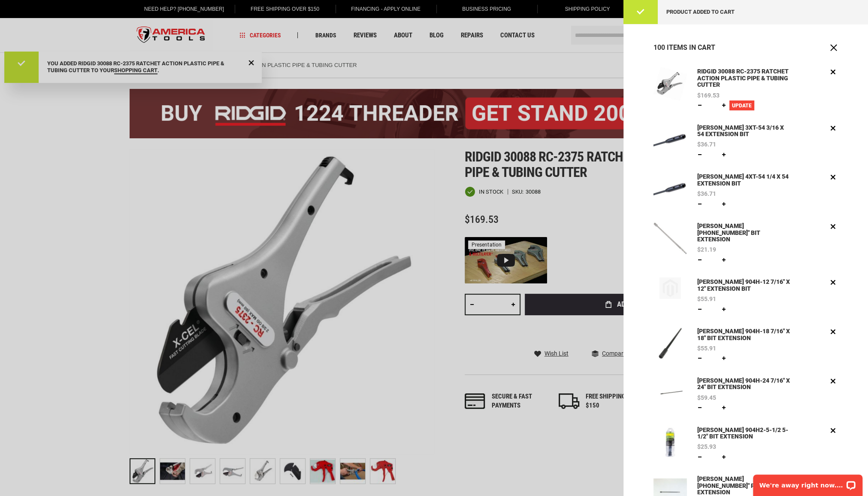 The width and height of the screenshot is (868, 496). I want to click on button: Update, so click(742, 105).